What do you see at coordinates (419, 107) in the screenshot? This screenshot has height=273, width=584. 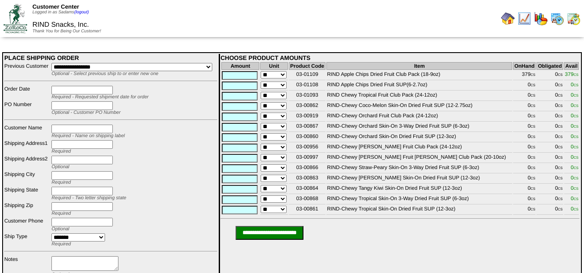 I see `td: RIND-Chewy Coco-Melon Skin-On Dried Fruit SUP (12-2.75oz)` at bounding box center [419, 107].